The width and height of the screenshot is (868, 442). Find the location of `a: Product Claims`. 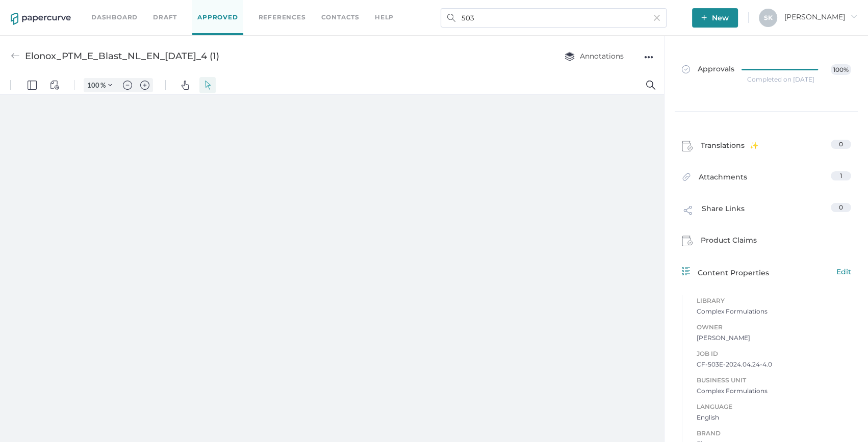

a: Product Claims is located at coordinates (767, 242).